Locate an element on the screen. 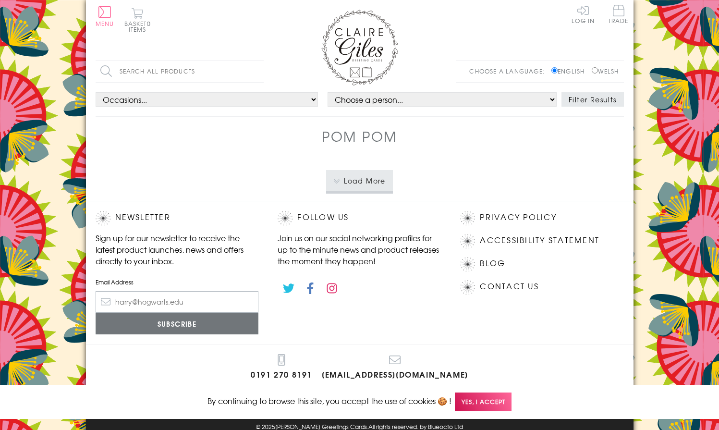 This screenshot has height=430, width=719. label: Email Address is located at coordinates (177, 282).